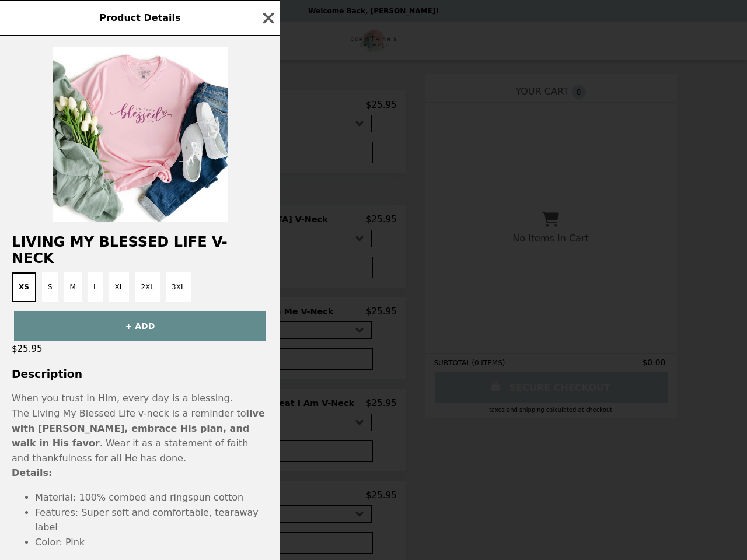 This screenshot has width=747, height=560. What do you see at coordinates (24, 287) in the screenshot?
I see `button: XS` at bounding box center [24, 287].